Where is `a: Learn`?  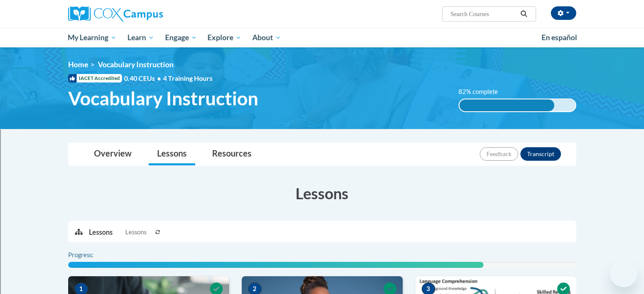
a: Learn is located at coordinates (141, 38).